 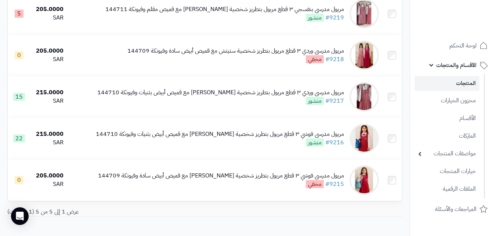 What do you see at coordinates (447, 171) in the screenshot?
I see `a: خيارات المنتجات` at bounding box center [447, 171].